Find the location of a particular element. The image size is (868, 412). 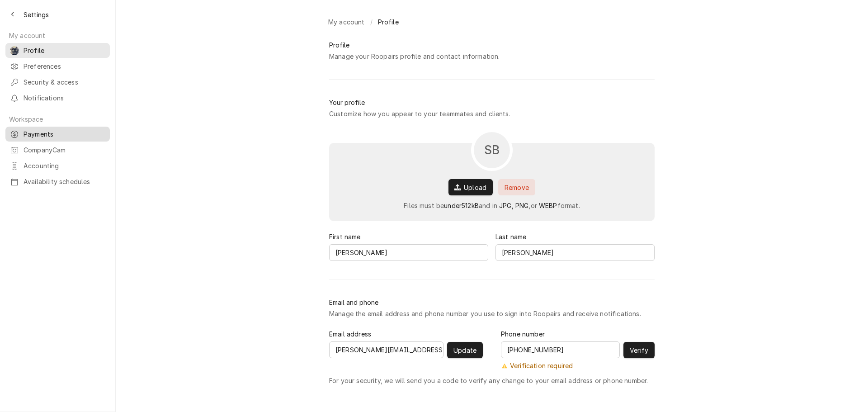

button: Update is located at coordinates (465, 350).